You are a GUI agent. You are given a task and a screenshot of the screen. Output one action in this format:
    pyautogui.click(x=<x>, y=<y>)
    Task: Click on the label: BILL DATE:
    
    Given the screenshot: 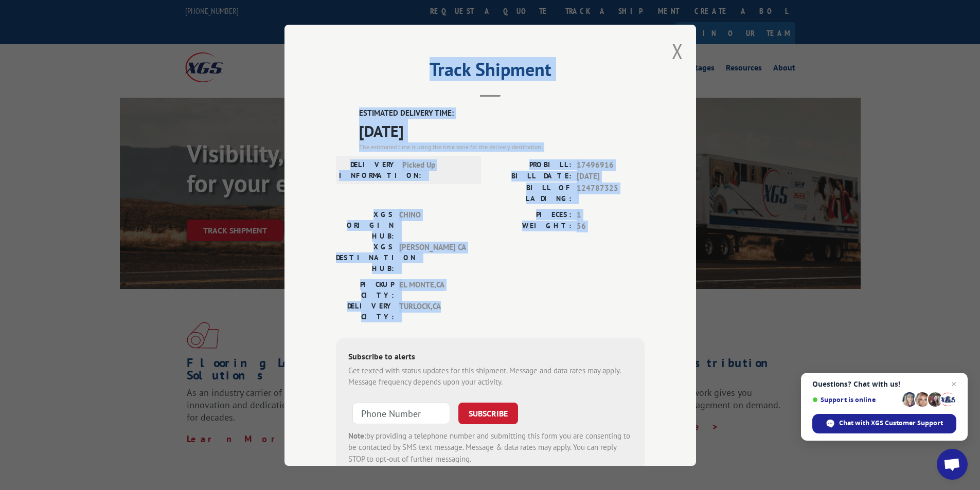 What is the action you would take?
    pyautogui.click(x=531, y=177)
    